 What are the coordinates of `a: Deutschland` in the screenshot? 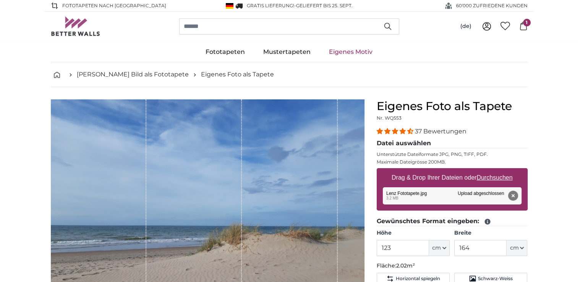 It's located at (230, 6).